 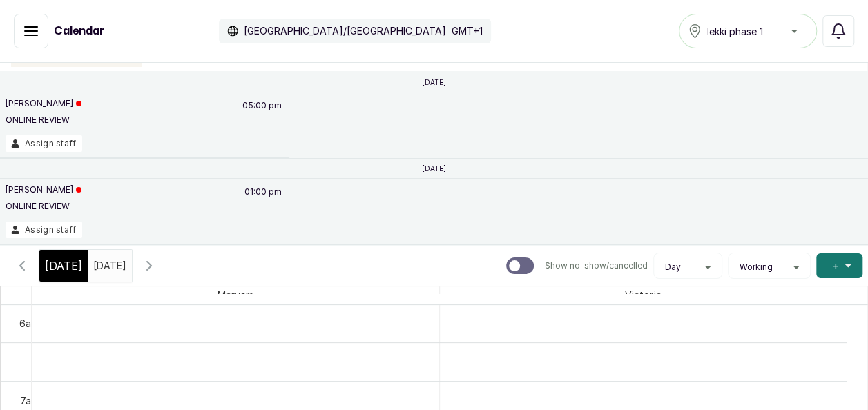 What do you see at coordinates (596, 265) in the screenshot?
I see `p: Show no-show/cancelled` at bounding box center [596, 265].